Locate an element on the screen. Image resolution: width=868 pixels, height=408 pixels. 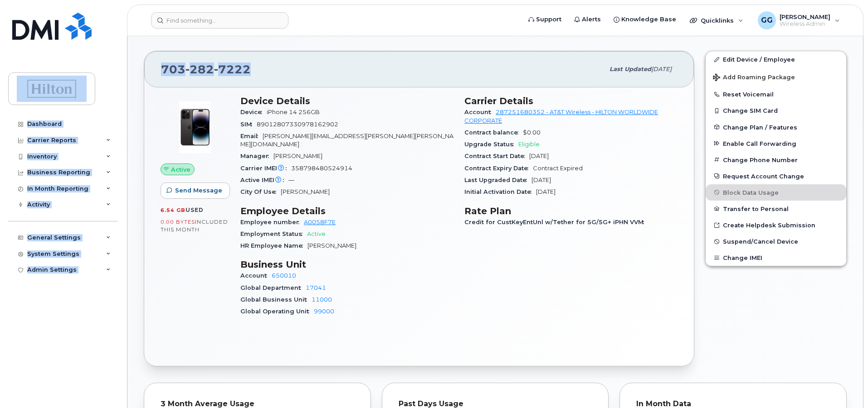
button: Enable Call Forwarding is located at coordinates (775, 144).